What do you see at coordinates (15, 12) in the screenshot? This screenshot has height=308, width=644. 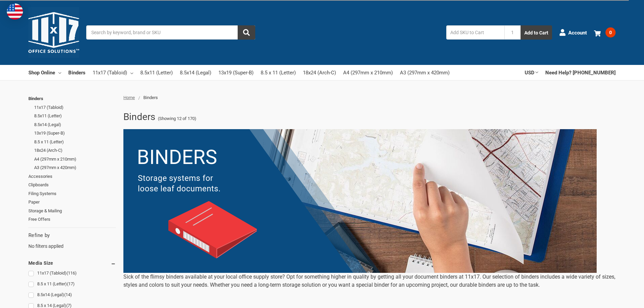 I see `img: duty and tax information for United States` at bounding box center [15, 12].